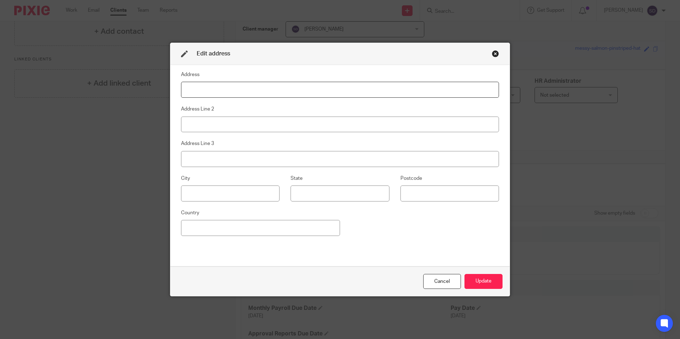  What do you see at coordinates (297, 179) in the screenshot?
I see `label: State` at bounding box center [297, 179].